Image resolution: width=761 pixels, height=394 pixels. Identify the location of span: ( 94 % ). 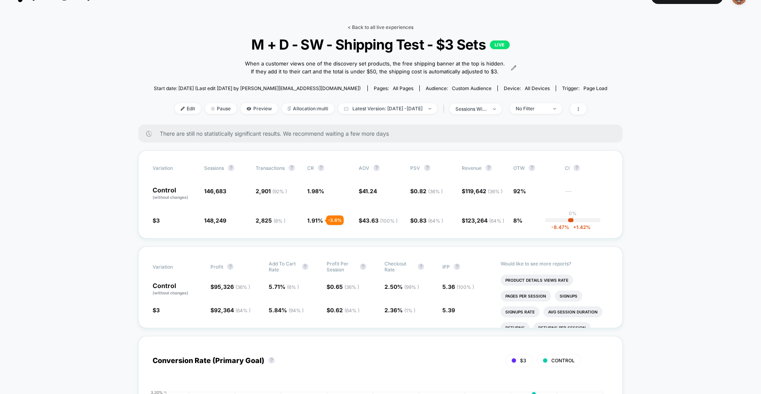
(296, 310).